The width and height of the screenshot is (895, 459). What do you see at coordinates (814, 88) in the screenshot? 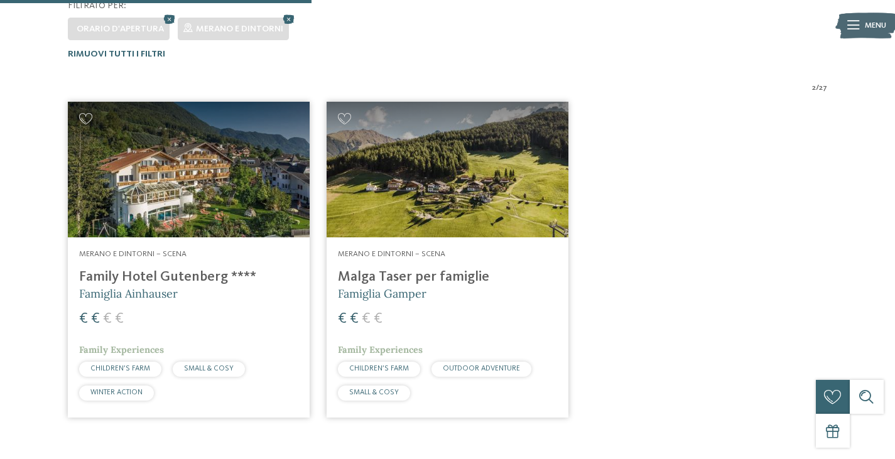
I see `span: 2` at bounding box center [814, 88].